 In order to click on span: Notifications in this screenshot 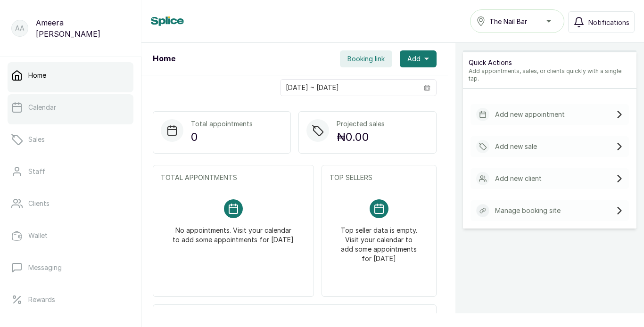, I will do `click(608, 23)`.